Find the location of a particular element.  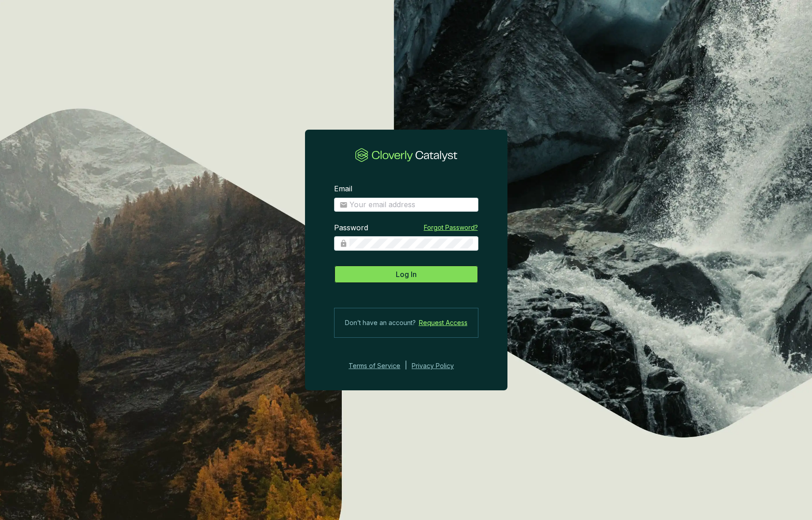

a: Forgot Password? is located at coordinates (450, 228).